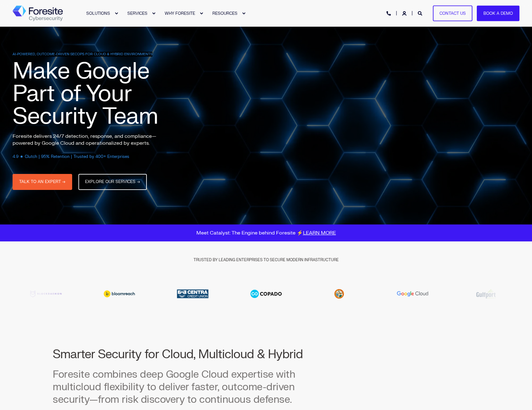 This screenshot has height=410, width=532. Describe the element at coordinates (498, 13) in the screenshot. I see `a: Book a Demo` at that location.